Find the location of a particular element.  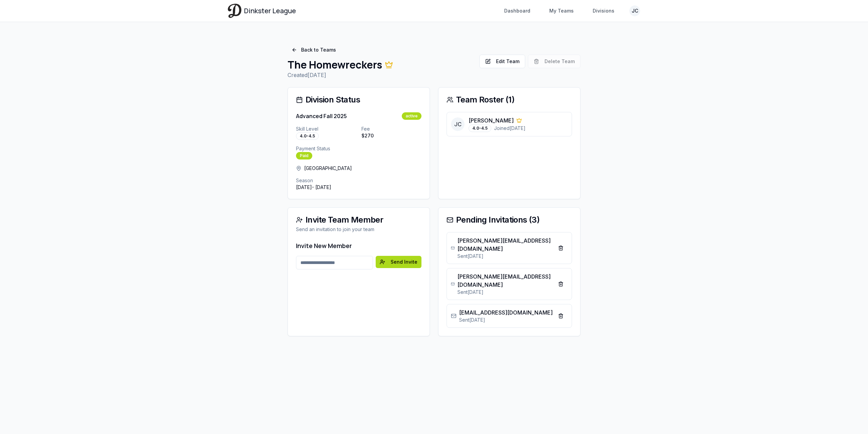

a: Divisions is located at coordinates (603, 11).